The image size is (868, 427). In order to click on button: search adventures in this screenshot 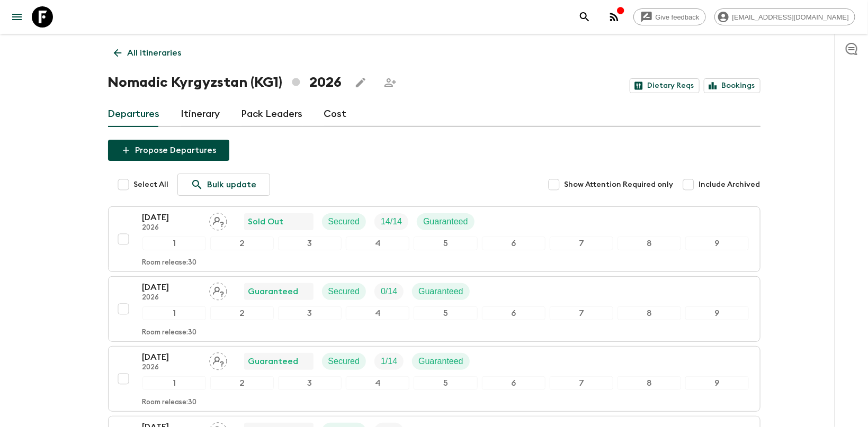, I will do `click(585, 17)`.